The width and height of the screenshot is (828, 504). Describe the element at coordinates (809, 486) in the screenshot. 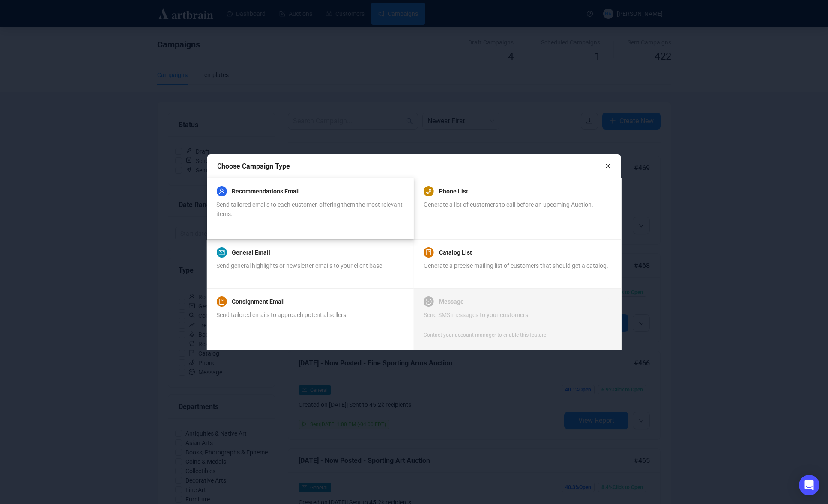

I see `div: Open Intercom Messenger` at that location.